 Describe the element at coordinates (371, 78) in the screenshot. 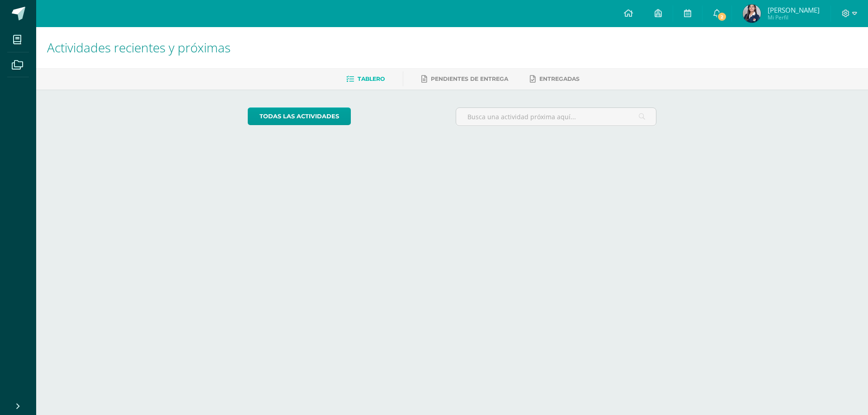

I see `span: Tablero` at that location.